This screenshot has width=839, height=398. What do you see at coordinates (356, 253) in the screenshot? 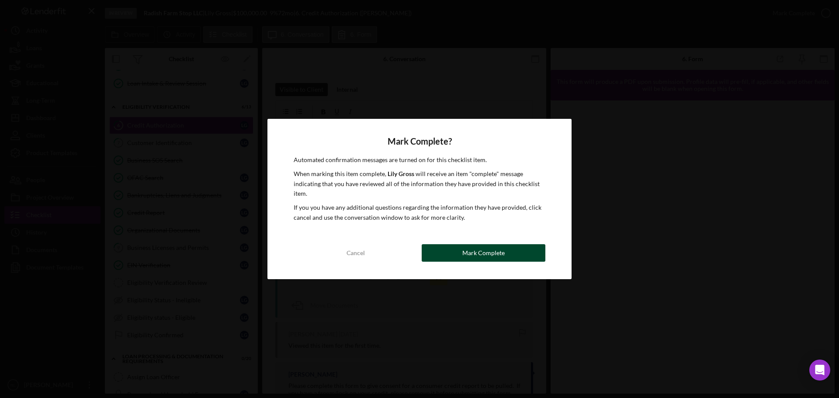
I see `div: Cancel` at bounding box center [356, 253].